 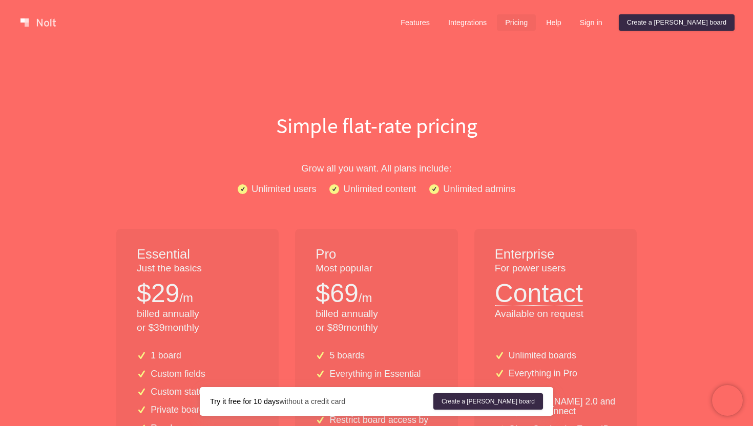 I want to click on p: Just the basics, so click(x=197, y=268).